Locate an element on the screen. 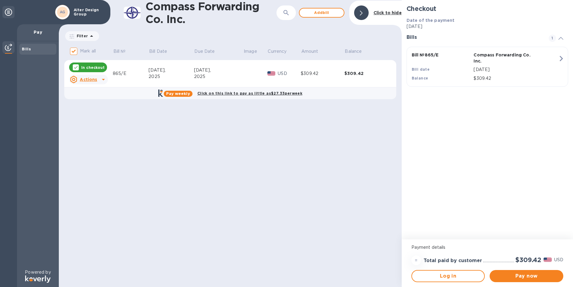  span: Pay now is located at coordinates (527, 276).